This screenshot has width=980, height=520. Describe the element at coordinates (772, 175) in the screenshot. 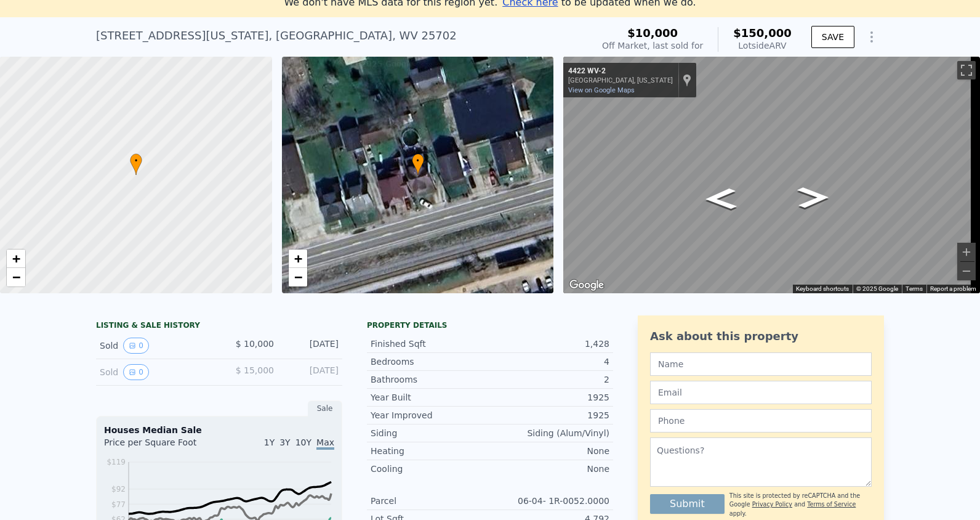

I see `div: Map` at that location.